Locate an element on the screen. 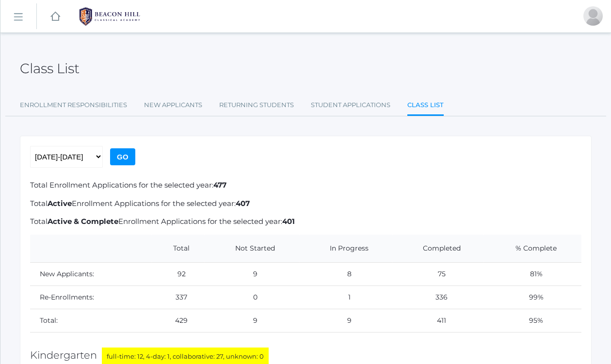  h2: Class List is located at coordinates (49, 68).